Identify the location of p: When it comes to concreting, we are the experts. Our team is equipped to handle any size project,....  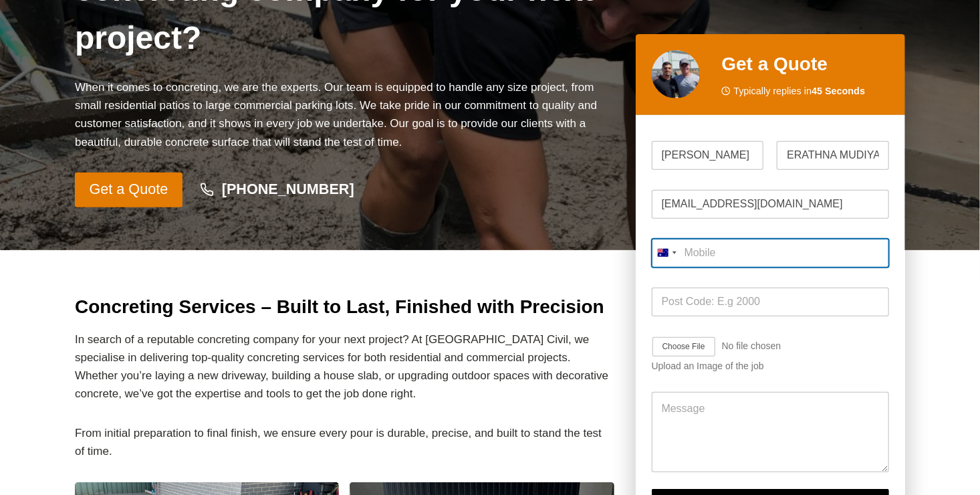
(344, 115).